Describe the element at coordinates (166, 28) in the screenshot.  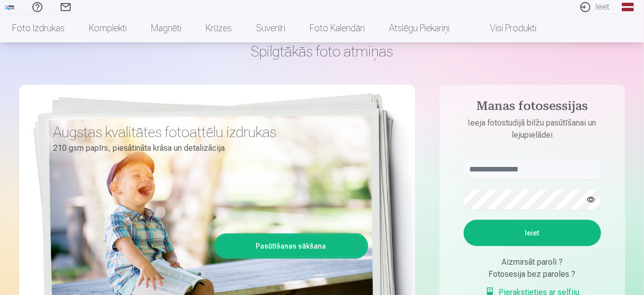
I see `a: Magnēti` at that location.